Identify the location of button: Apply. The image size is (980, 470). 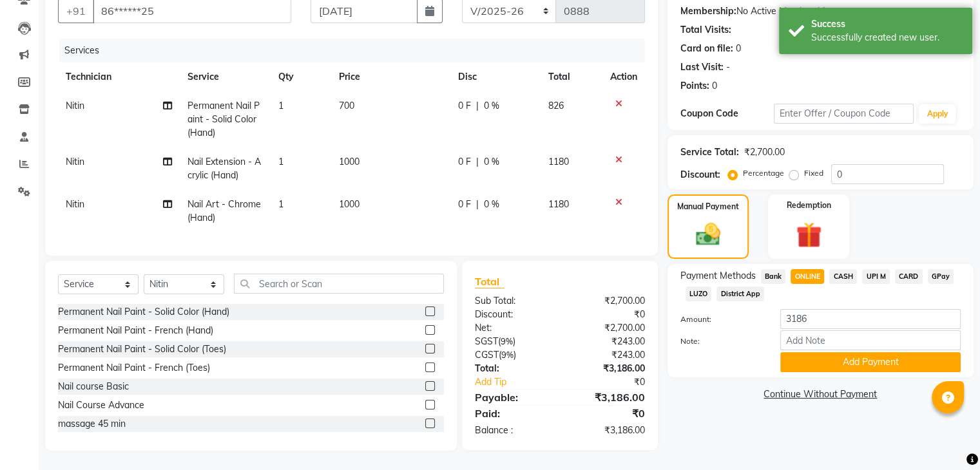
(937, 114).